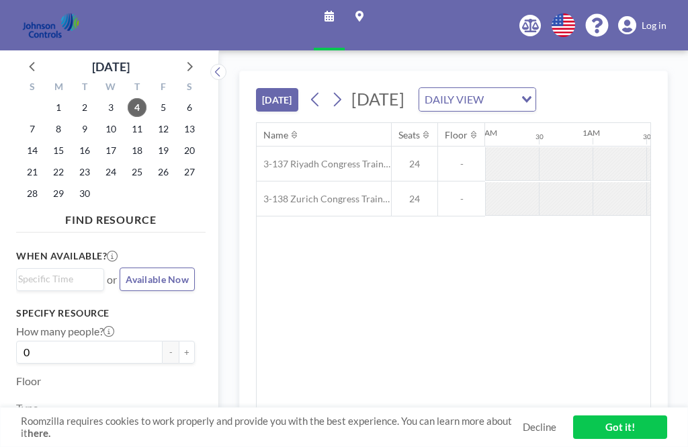 The height and width of the screenshot is (447, 688). What do you see at coordinates (163, 88) in the screenshot?
I see `div: F` at bounding box center [163, 88].